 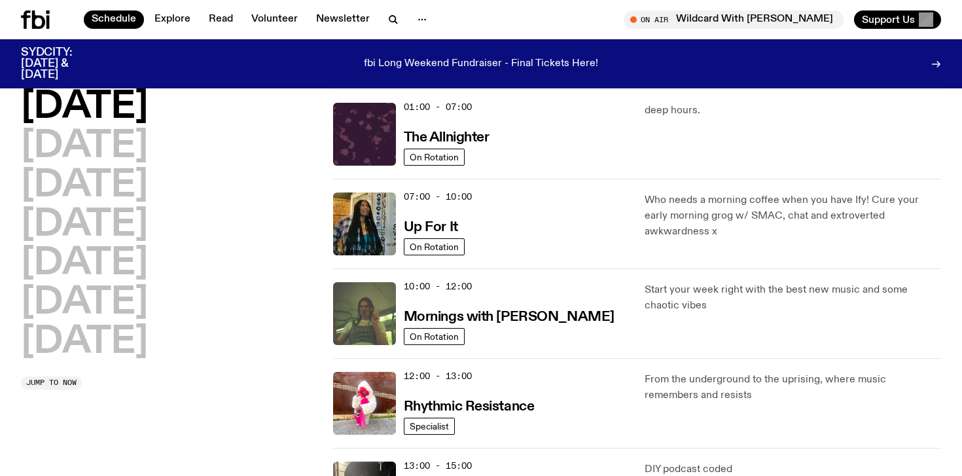 I want to click on span: 07:00 - 10:00, so click(x=438, y=196).